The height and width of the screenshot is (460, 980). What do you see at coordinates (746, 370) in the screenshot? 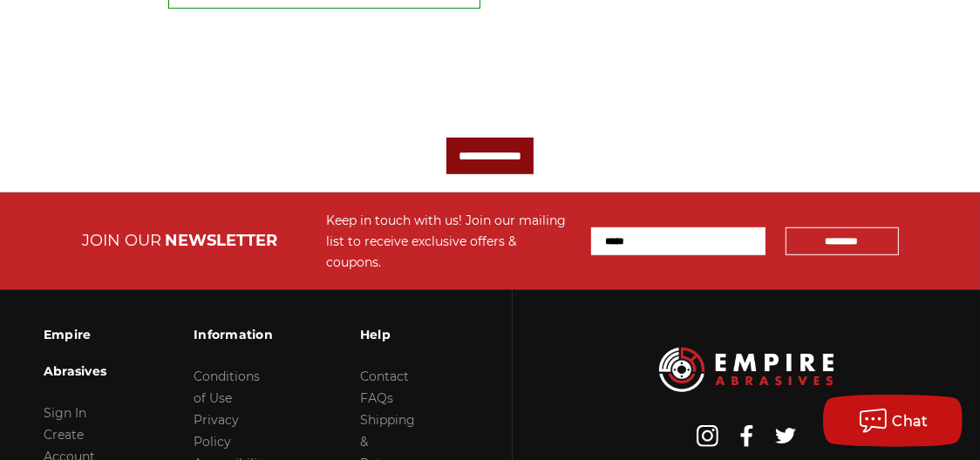
I see `img: Empire Abrasives Logo Image` at bounding box center [746, 370].